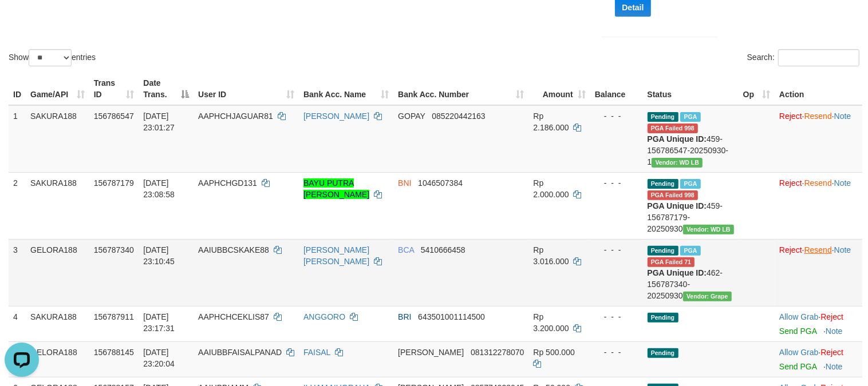 This screenshot has width=868, height=386. Describe the element at coordinates (57, 88) in the screenshot. I see `th: Game/API: activate to sort column ascending` at that location.